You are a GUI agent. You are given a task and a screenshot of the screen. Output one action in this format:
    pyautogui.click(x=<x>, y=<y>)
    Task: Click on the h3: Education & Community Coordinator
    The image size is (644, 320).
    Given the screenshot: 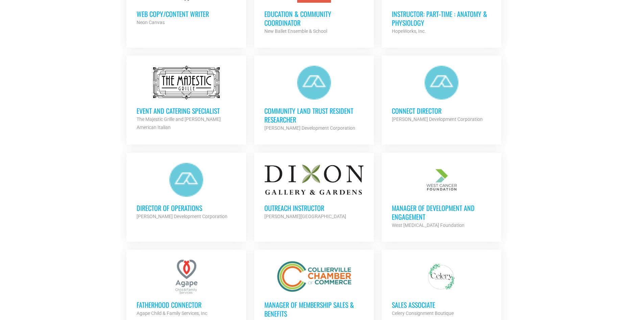 What is the action you would take?
    pyautogui.click(x=314, y=18)
    